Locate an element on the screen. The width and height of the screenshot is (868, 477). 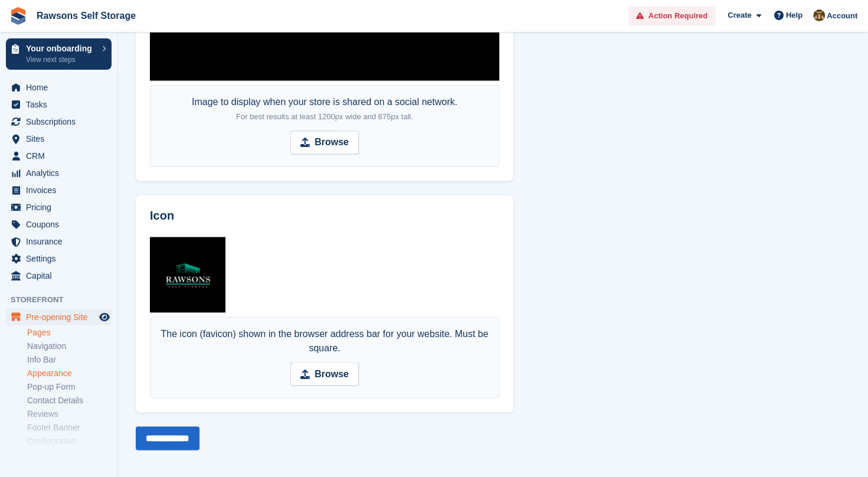
span: Insurance is located at coordinates (62, 241).